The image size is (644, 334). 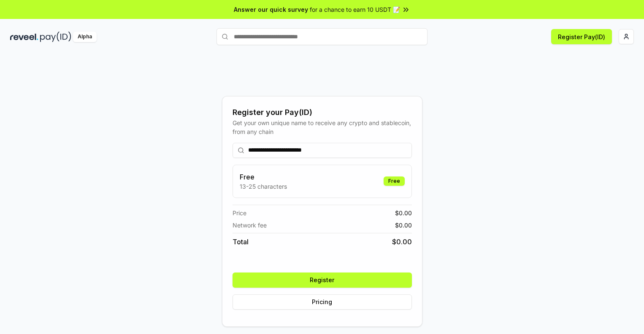 What do you see at coordinates (249, 225) in the screenshot?
I see `span: Network fee` at bounding box center [249, 225].